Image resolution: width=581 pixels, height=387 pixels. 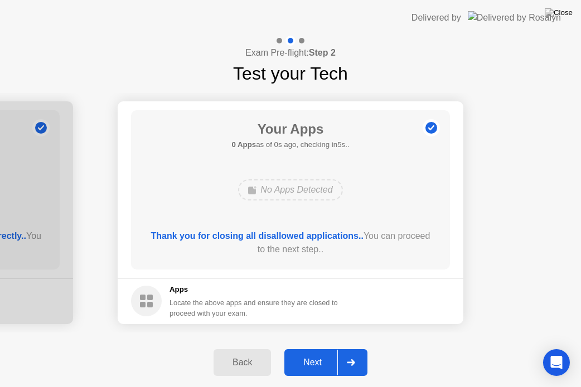 I want to click on div: Back, so click(x=242, y=363).